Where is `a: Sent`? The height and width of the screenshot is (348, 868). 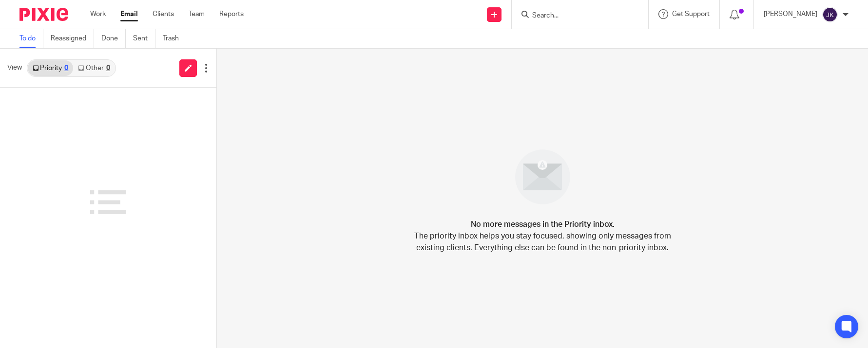
a: Sent is located at coordinates (144, 38).